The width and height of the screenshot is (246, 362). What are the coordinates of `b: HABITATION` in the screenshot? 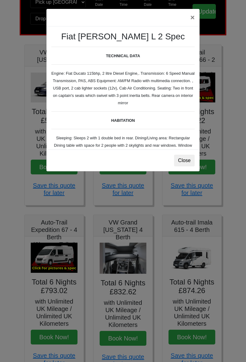 It's located at (123, 120).